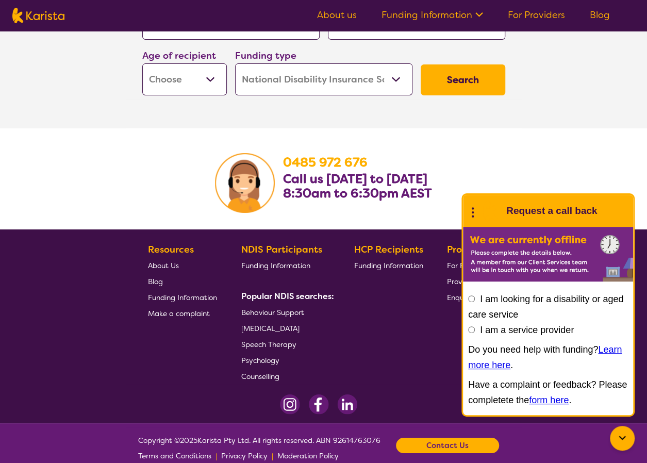 The image size is (647, 463). Describe the element at coordinates (548, 392) in the screenshot. I see `p: Have a complaint or feedback? Please completete the .` at that location.